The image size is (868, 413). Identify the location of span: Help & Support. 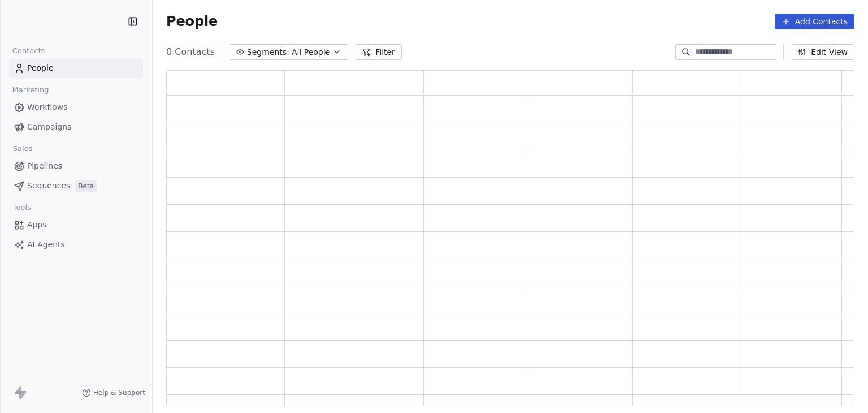
(119, 393).